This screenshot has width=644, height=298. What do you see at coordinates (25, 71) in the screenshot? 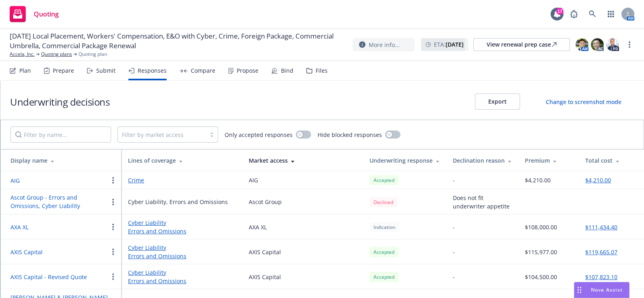
I see `div: Plan` at bounding box center [25, 71].